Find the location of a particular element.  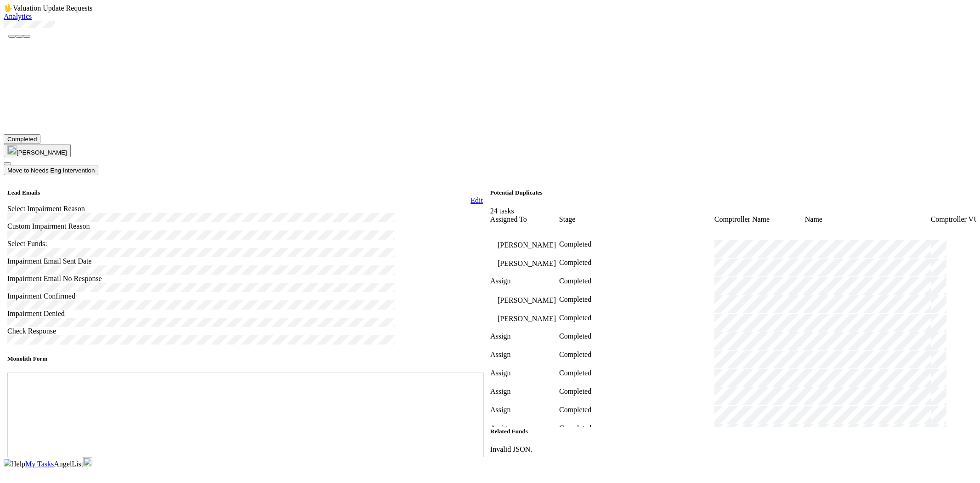

div: Select Impairment Reason is located at coordinates (245, 209).